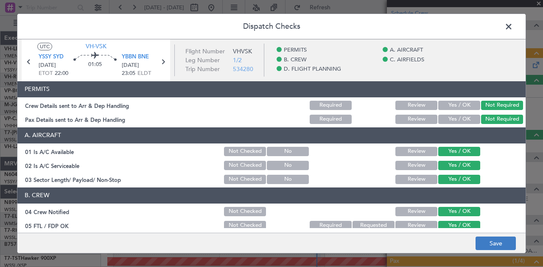 The width and height of the screenshot is (543, 267). What do you see at coordinates (406, 50) in the screenshot?
I see `span: A. AIRCRAFT` at bounding box center [406, 50].